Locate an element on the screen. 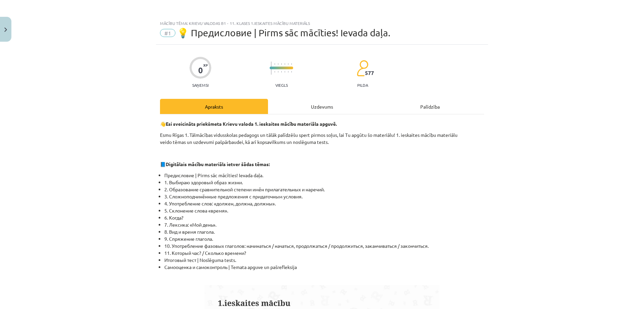  div: Uzdevums is located at coordinates (322, 106).